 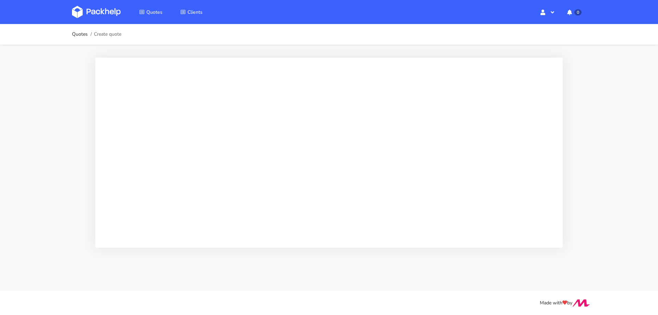 What do you see at coordinates (578, 12) in the screenshot?
I see `span: 0` at bounding box center [578, 12].